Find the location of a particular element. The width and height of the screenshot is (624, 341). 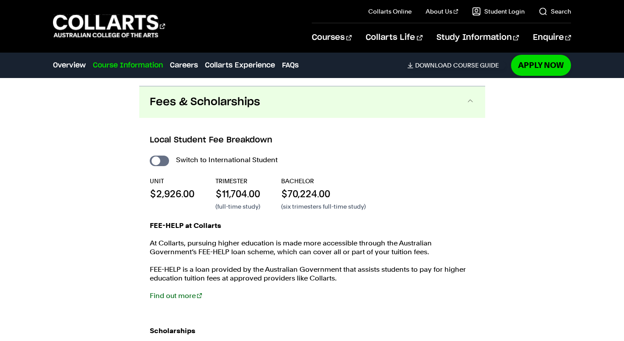

p: (six trimesters full-time study) is located at coordinates (323, 206).